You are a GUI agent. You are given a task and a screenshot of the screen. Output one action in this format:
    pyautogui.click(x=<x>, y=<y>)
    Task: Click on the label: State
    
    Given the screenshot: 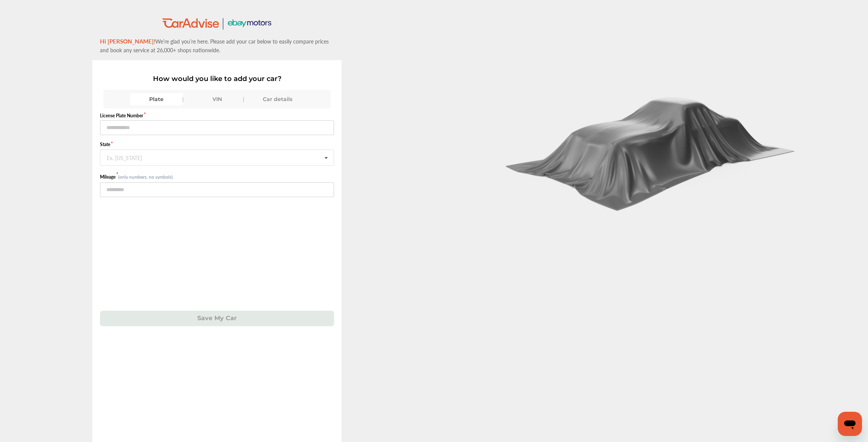 What is the action you would take?
    pyautogui.click(x=217, y=145)
    